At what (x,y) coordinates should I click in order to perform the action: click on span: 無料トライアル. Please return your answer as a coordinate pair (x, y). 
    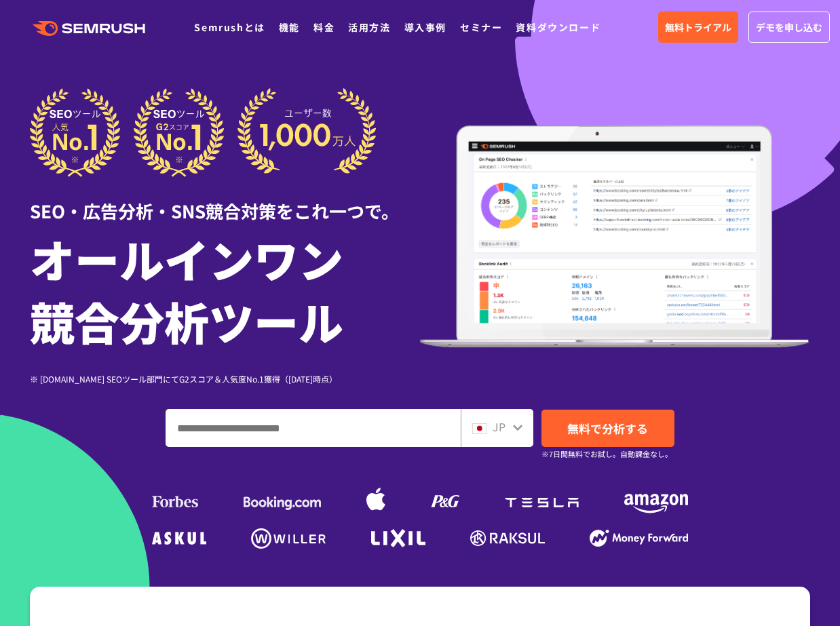
    Looking at the image, I should click on (698, 28).